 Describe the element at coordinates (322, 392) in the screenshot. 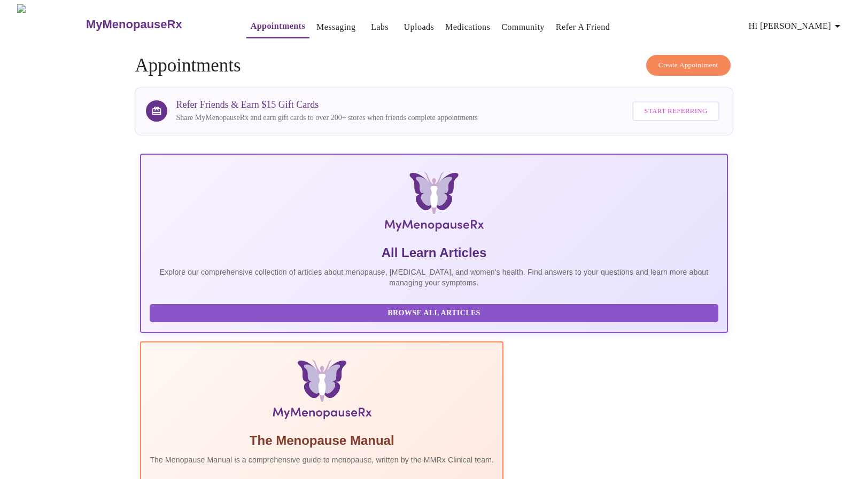

I see `img: Menopause Manual` at that location.